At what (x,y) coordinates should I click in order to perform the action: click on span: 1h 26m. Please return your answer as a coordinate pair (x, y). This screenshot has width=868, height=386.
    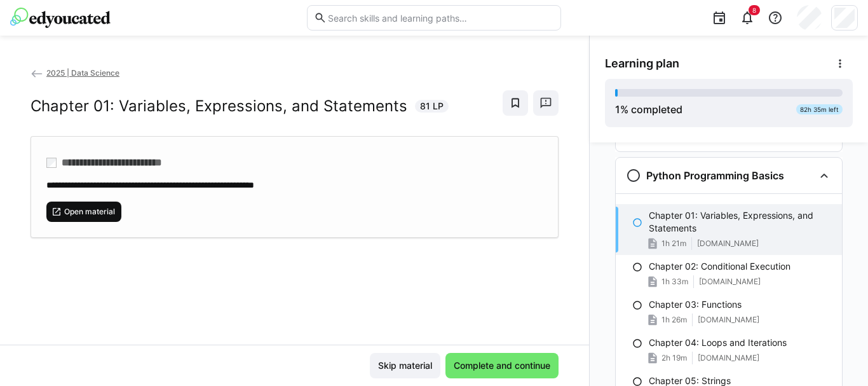
    Looking at the image, I should click on (674, 320).